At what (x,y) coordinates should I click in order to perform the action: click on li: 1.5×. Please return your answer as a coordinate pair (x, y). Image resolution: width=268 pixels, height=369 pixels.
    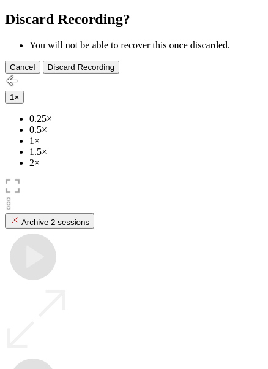
    Looking at the image, I should click on (146, 152).